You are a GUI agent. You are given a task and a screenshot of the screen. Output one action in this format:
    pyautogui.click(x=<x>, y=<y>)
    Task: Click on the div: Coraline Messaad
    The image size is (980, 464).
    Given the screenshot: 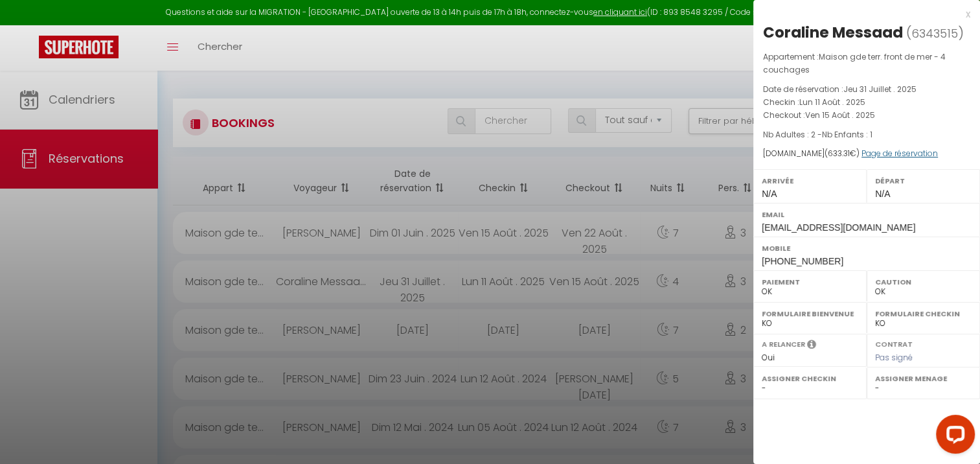 What is the action you would take?
    pyautogui.click(x=833, y=32)
    